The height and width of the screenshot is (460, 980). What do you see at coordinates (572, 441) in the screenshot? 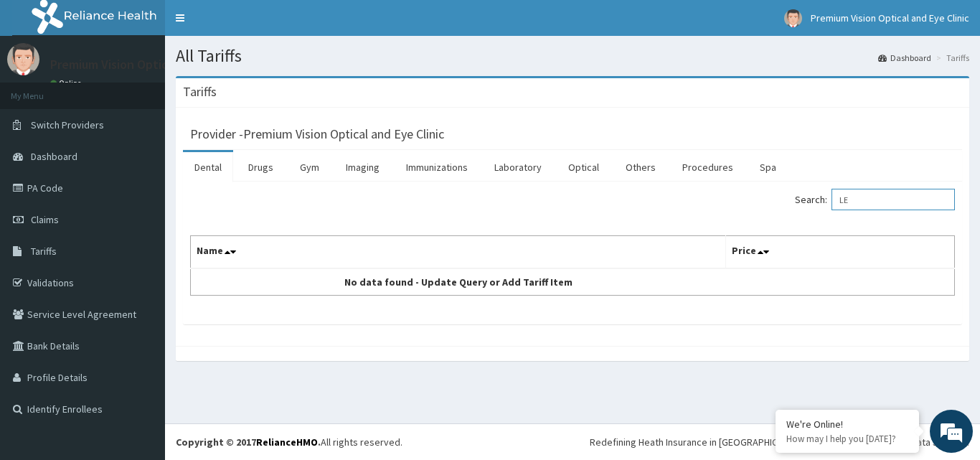
I see `footer: All rights reserved.` at bounding box center [572, 441].